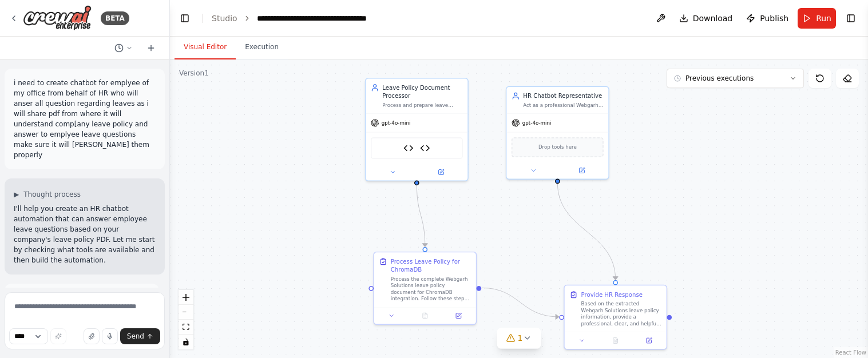  What do you see at coordinates (52, 194) in the screenshot?
I see `span: Thought process` at bounding box center [52, 194].